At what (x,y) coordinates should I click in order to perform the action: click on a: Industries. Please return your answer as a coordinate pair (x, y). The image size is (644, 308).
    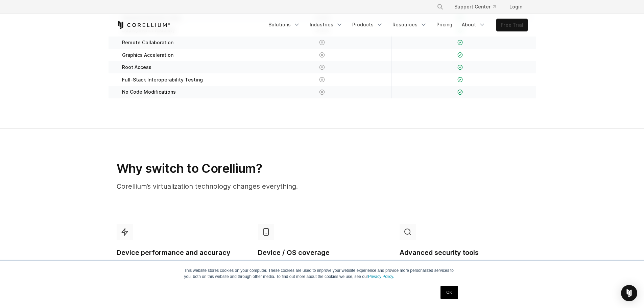
    Looking at the image, I should click on (326, 25).